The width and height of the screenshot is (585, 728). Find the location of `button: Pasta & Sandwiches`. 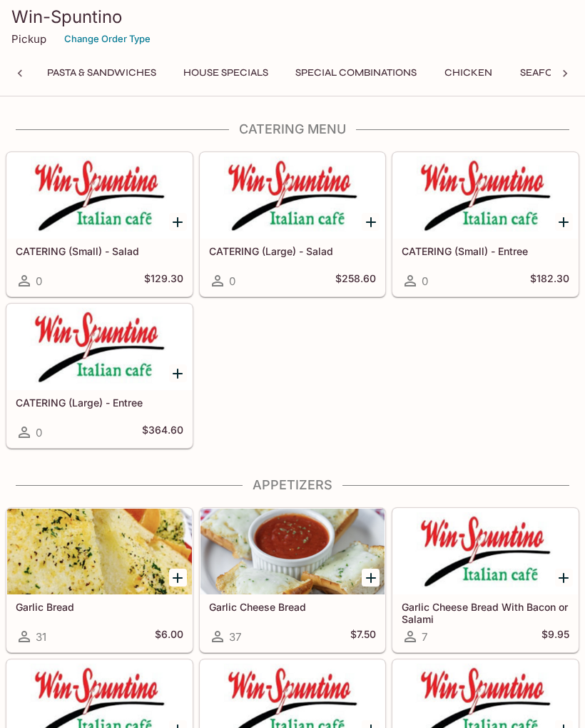

button: Pasta & Sandwiches is located at coordinates (101, 73).